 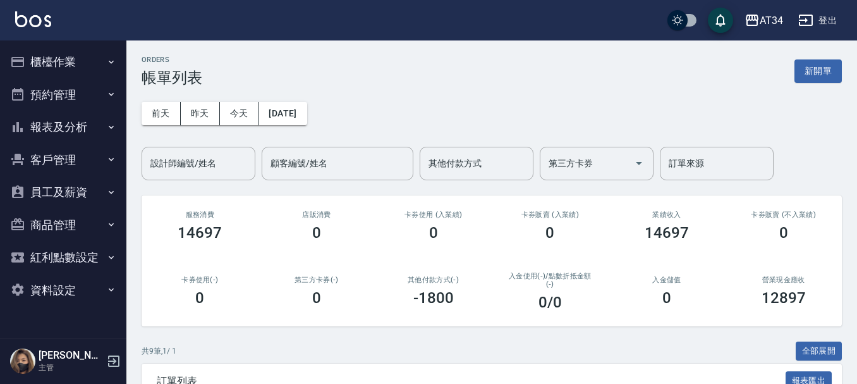 What do you see at coordinates (550, 280) in the screenshot?
I see `h2: 入金使用(-) /點數折抵金額(-)` at bounding box center [550, 280].